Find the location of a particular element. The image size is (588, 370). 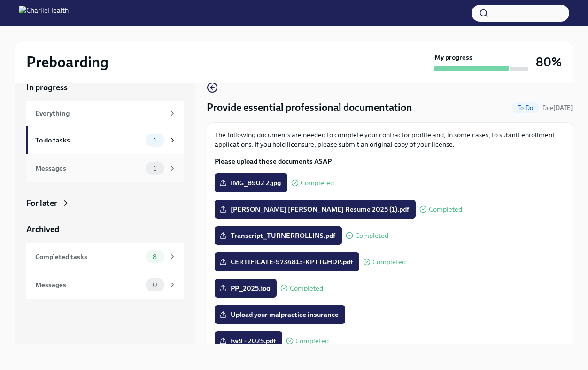

div: For later is located at coordinates (42, 203).